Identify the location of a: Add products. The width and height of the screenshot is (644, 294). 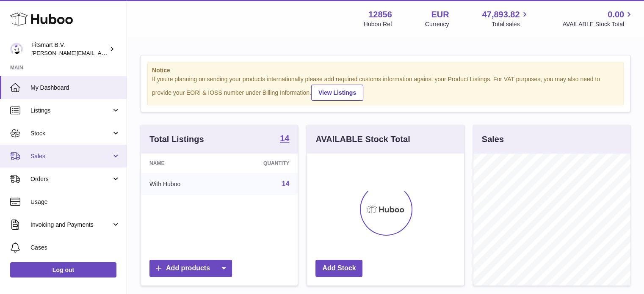
(191, 268).